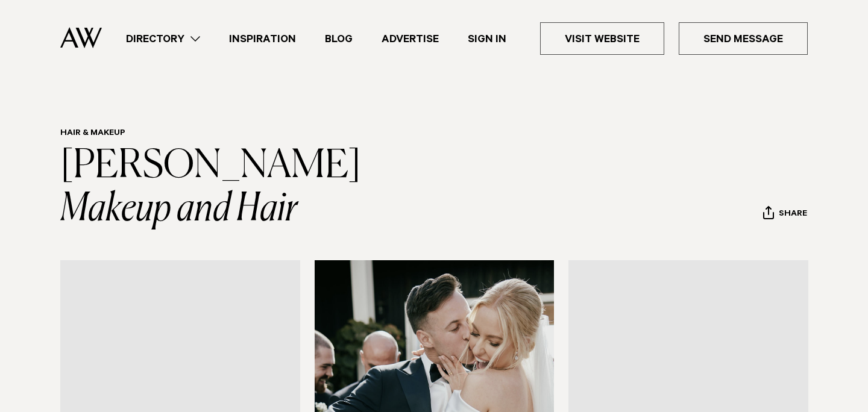  Describe the element at coordinates (487, 39) in the screenshot. I see `a: Sign In` at that location.